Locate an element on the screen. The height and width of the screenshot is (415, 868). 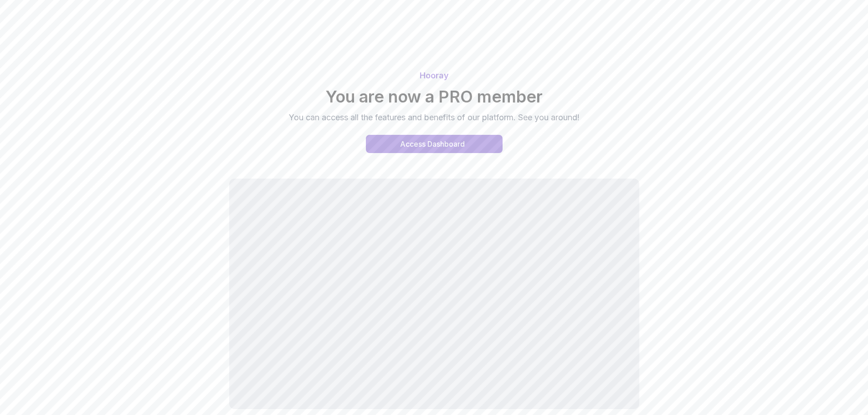
a: access-dashboard is located at coordinates (434, 144).